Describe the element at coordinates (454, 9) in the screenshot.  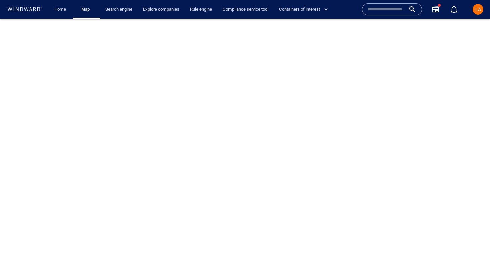
I see `div: Notification center` at that location.